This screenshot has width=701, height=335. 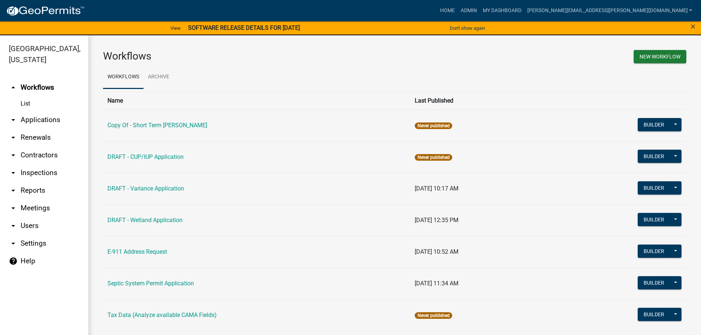 I want to click on th: Name, so click(x=256, y=100).